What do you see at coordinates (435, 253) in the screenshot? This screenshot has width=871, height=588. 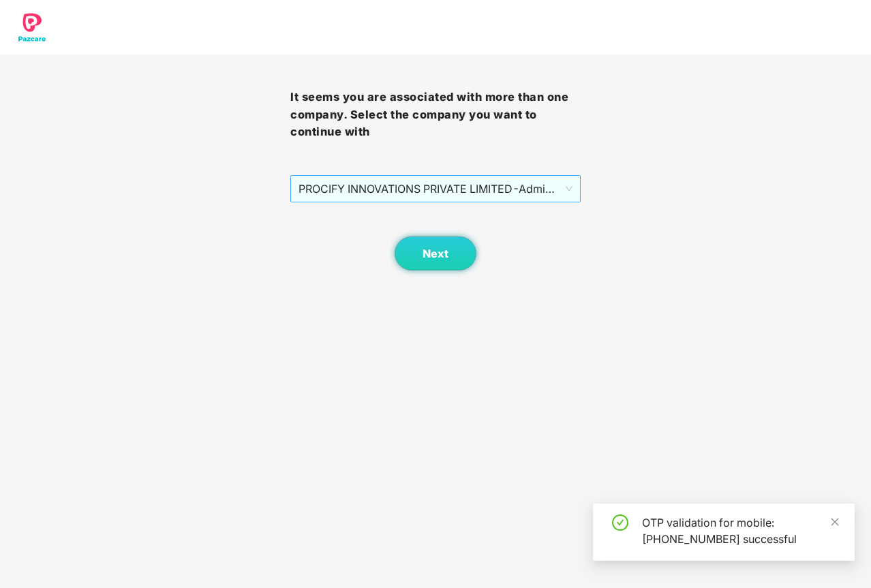 I see `span: Next` at bounding box center [435, 253].